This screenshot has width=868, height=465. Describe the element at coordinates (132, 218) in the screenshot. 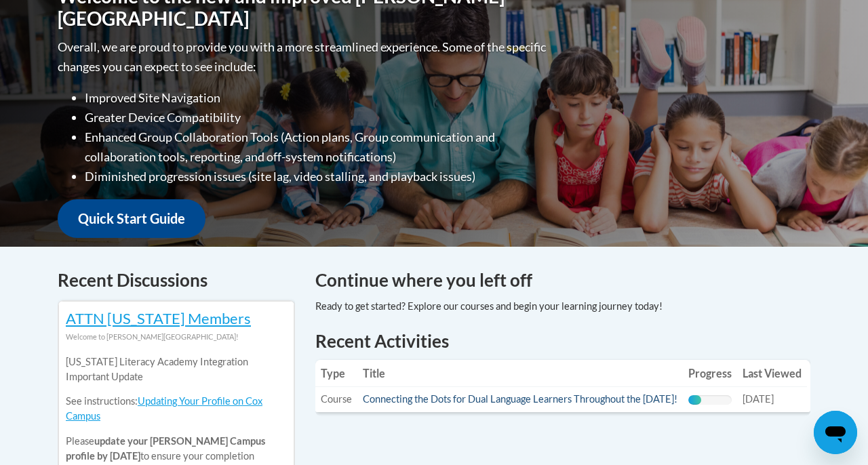

I see `a: Quick Start Guide` at that location.